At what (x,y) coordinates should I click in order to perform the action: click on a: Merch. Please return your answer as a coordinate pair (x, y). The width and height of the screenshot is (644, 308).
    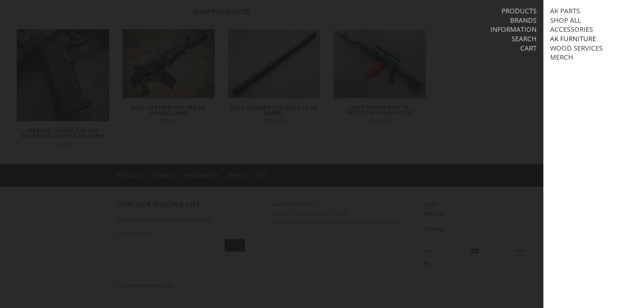
    Looking at the image, I should click on (561, 57).